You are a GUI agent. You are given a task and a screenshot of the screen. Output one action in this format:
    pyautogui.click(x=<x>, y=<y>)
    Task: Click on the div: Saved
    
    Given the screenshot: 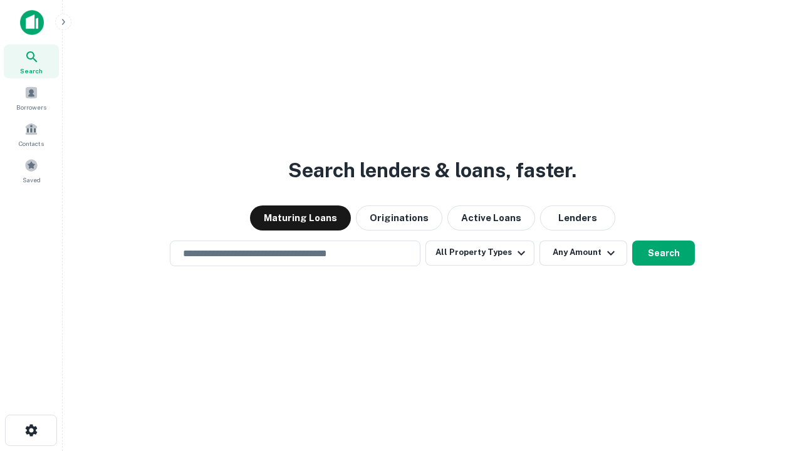 What is the action you would take?
    pyautogui.click(x=31, y=170)
    